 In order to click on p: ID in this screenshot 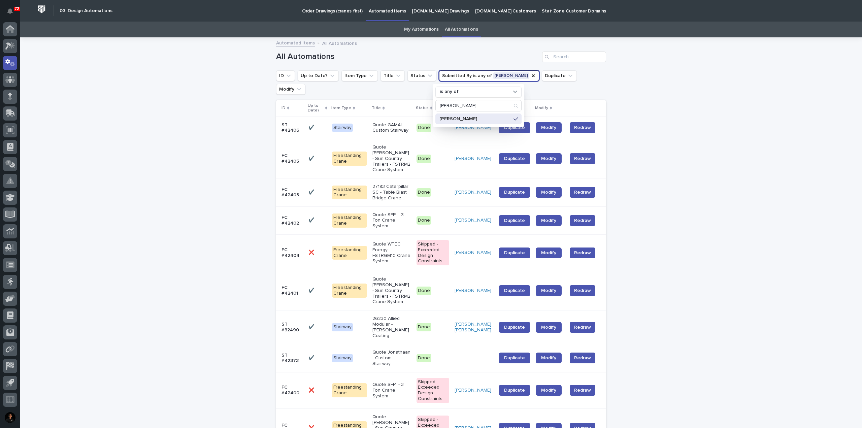, I will do `click(284, 108)`.